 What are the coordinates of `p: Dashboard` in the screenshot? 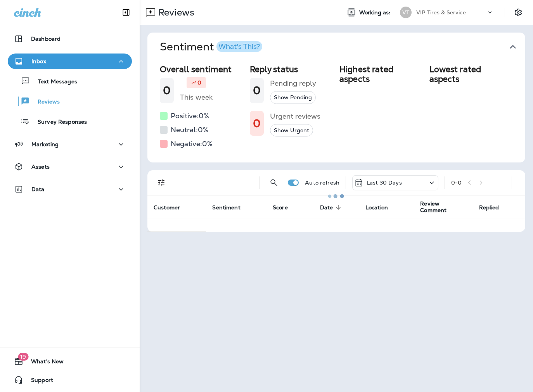 It's located at (46, 38).